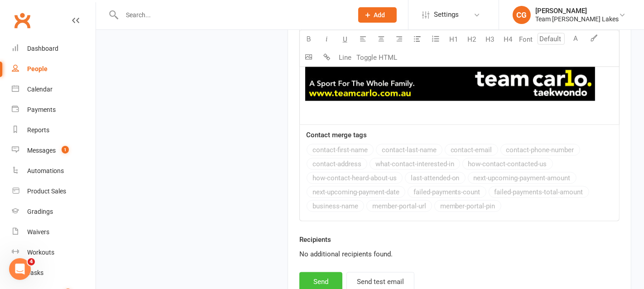 This screenshot has height=289, width=644. I want to click on span: Add, so click(380, 15).